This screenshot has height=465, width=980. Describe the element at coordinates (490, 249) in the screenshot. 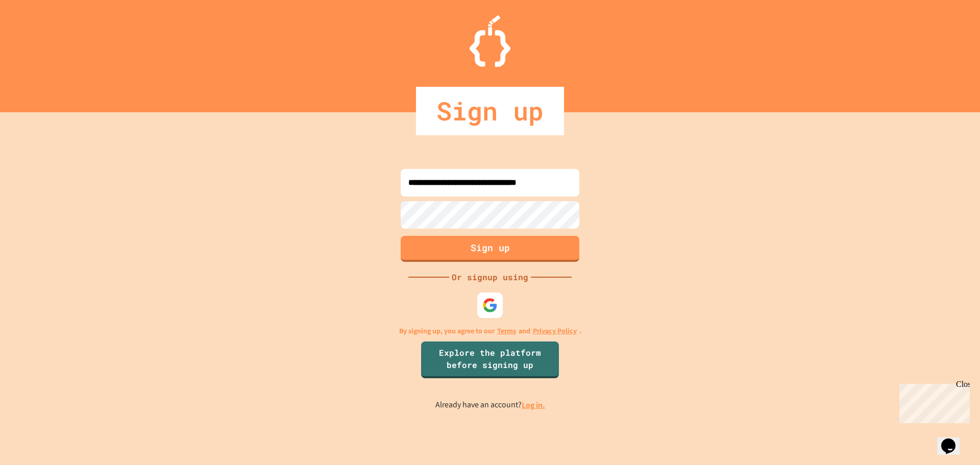

I see `button: Sign up` at that location.